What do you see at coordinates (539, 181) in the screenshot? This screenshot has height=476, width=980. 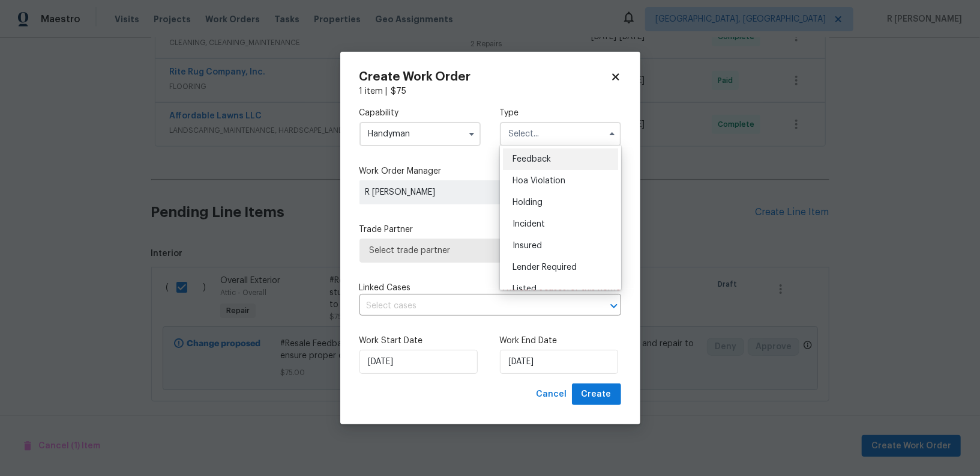 I see `span: Hoa Violation` at bounding box center [539, 181].